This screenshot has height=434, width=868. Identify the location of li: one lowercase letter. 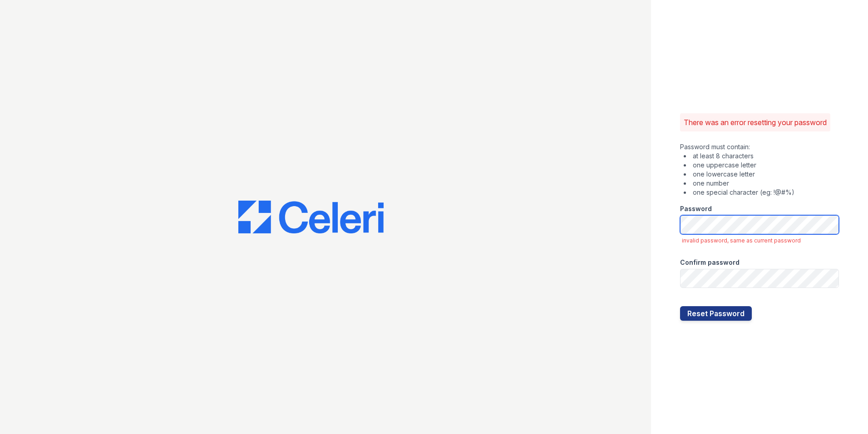
(762, 174).